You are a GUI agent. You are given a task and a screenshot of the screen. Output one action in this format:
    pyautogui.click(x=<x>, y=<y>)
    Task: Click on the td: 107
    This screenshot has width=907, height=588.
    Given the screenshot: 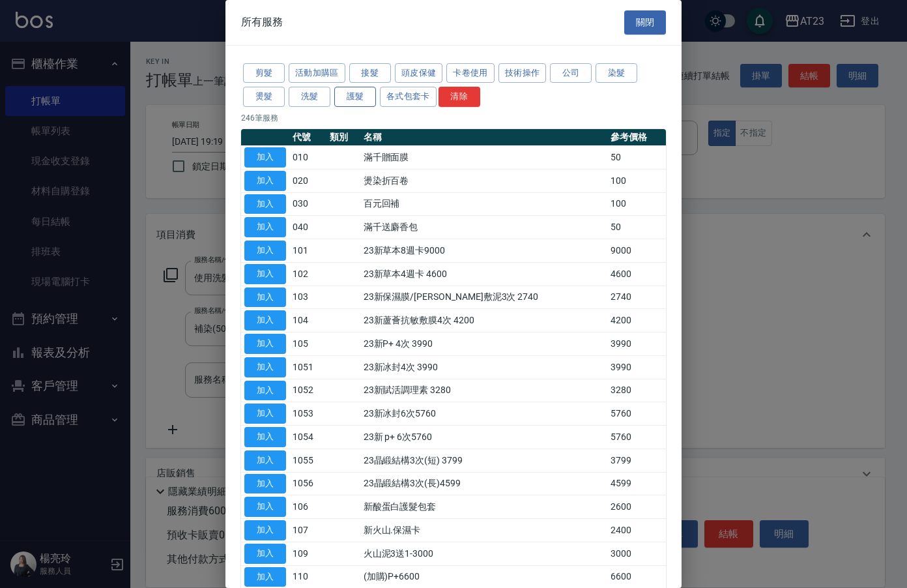 What is the action you would take?
    pyautogui.click(x=308, y=530)
    